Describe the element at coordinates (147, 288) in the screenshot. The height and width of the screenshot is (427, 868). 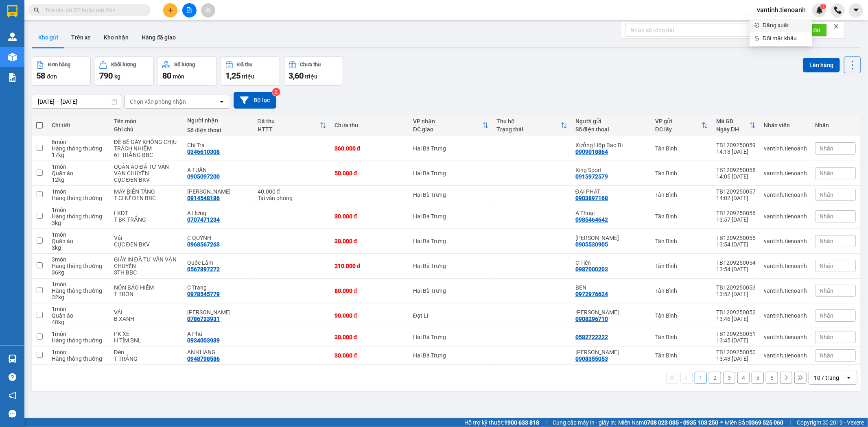
I see `div: NÓN BẢO HIỂM` at that location.